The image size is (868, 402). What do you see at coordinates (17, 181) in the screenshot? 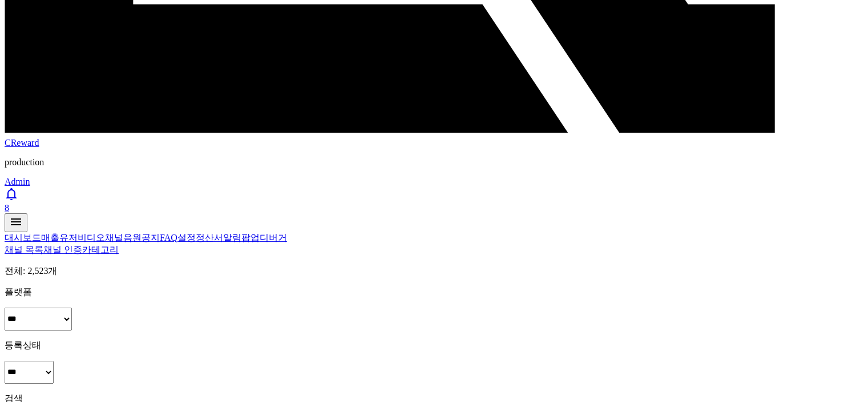
I see `a: Admin` at bounding box center [17, 181].